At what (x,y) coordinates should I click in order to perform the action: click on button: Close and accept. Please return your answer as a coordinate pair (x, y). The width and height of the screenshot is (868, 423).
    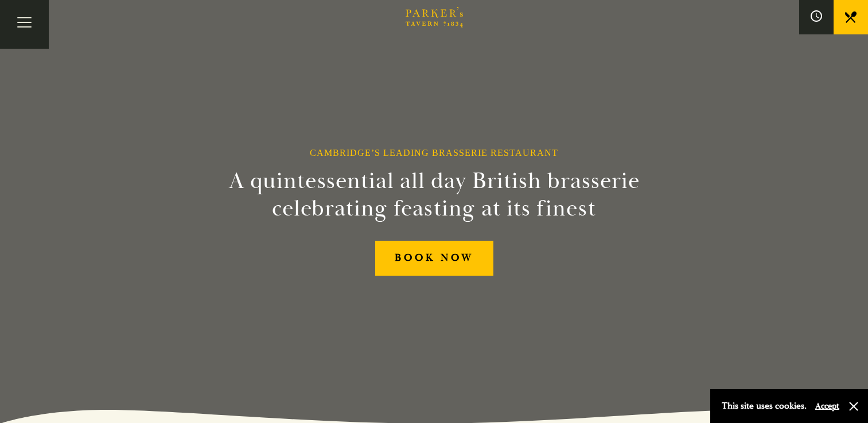
    Looking at the image, I should click on (854, 407).